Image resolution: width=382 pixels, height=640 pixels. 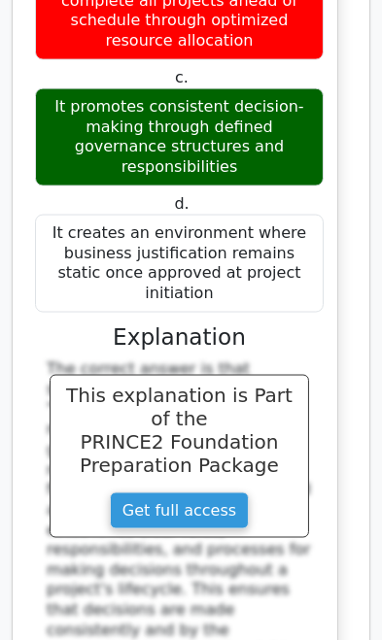 I want to click on span: c., so click(x=182, y=77).